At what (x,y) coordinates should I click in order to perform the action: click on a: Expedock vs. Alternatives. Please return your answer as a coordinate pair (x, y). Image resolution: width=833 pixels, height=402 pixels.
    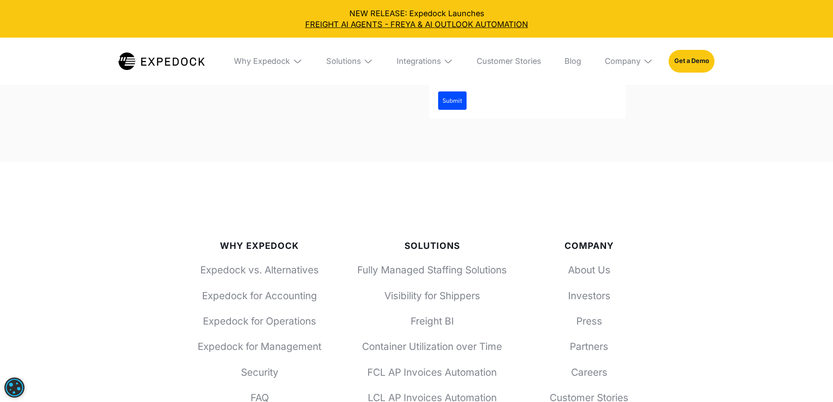
    Looking at the image, I should click on (259, 269).